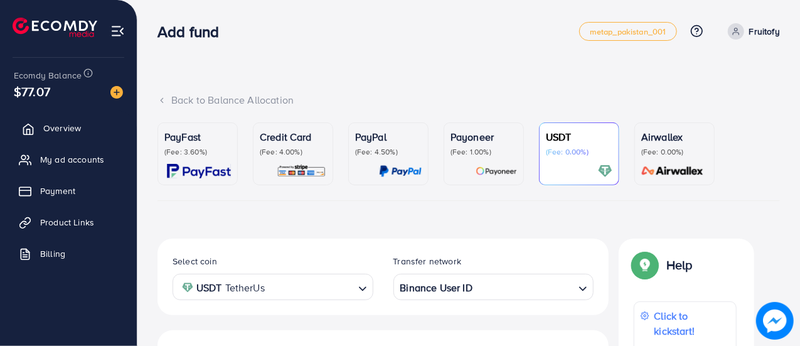 The width and height of the screenshot is (800, 346). What do you see at coordinates (484, 137) in the screenshot?
I see `p: Payoneer` at bounding box center [484, 137].